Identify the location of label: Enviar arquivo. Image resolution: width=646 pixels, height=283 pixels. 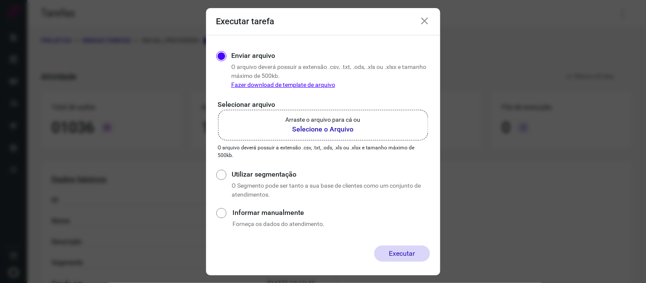
(253, 56).